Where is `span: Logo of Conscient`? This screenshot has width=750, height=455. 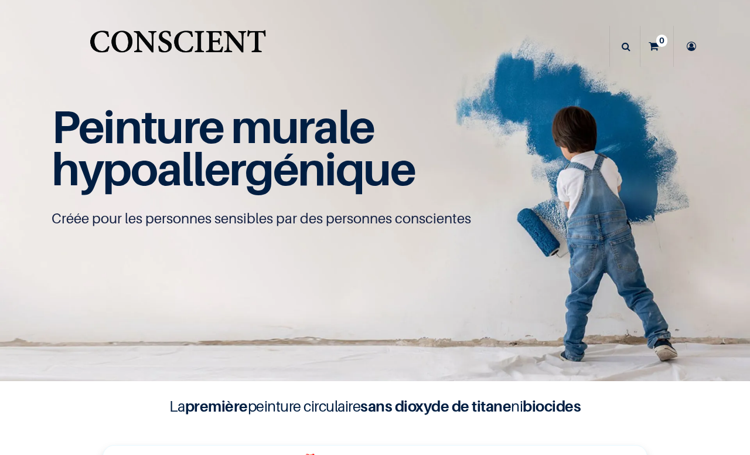 span: Logo of Conscient is located at coordinates (177, 46).